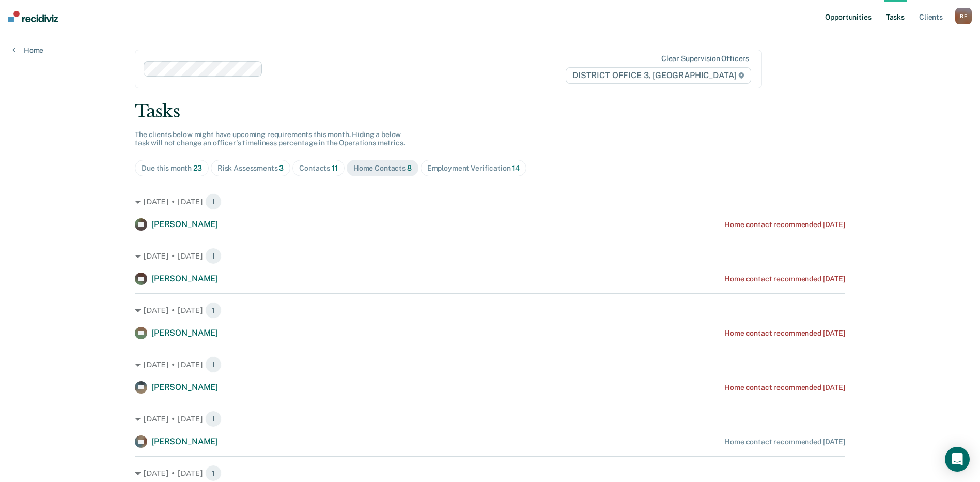  What do you see at coordinates (490, 111) in the screenshot?
I see `div: Tasks` at bounding box center [490, 111].